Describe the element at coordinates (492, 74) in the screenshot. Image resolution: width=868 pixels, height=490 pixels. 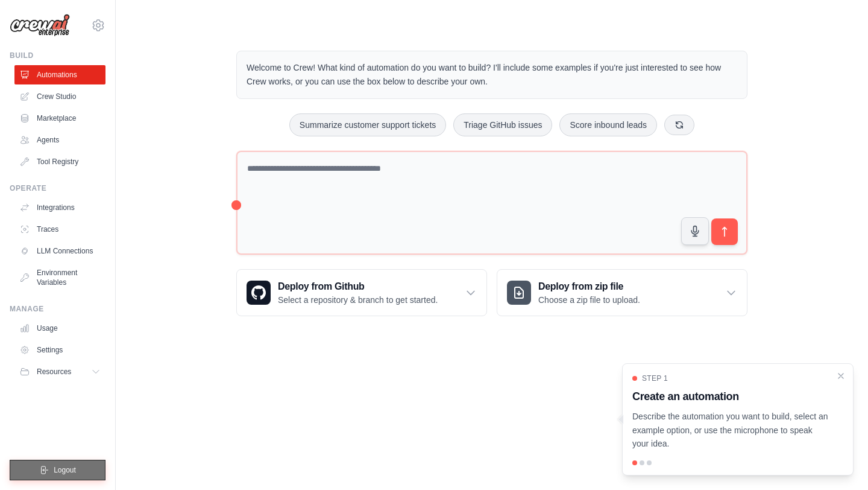
I see `p: Welcome to Crew! What kind of automation do you want to build? I'll include some examples if you'...` at that location.